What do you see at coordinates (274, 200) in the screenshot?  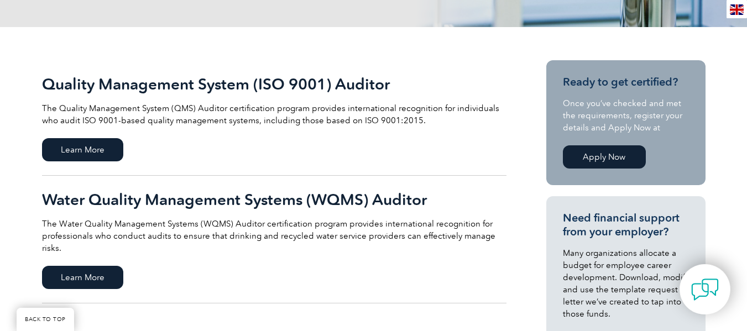 I see `h2: Water Quality Management Systems (WQMS) Auditor` at bounding box center [274, 200].